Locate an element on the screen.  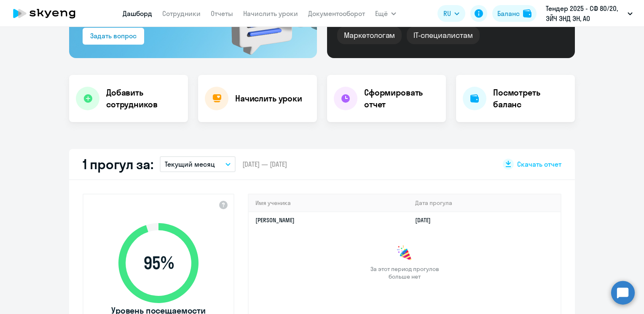
button: Балансbalance is located at coordinates (514, 14).